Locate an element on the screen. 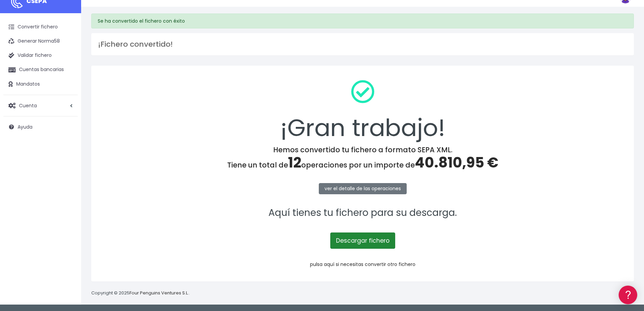 This screenshot has height=311, width=644. a: Mandatos is located at coordinates (41, 84).